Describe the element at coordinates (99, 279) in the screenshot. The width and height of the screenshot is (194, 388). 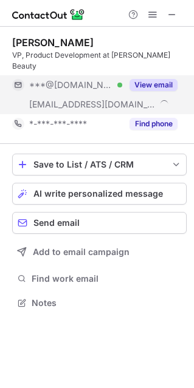
I see `button: Find work email` at that location.